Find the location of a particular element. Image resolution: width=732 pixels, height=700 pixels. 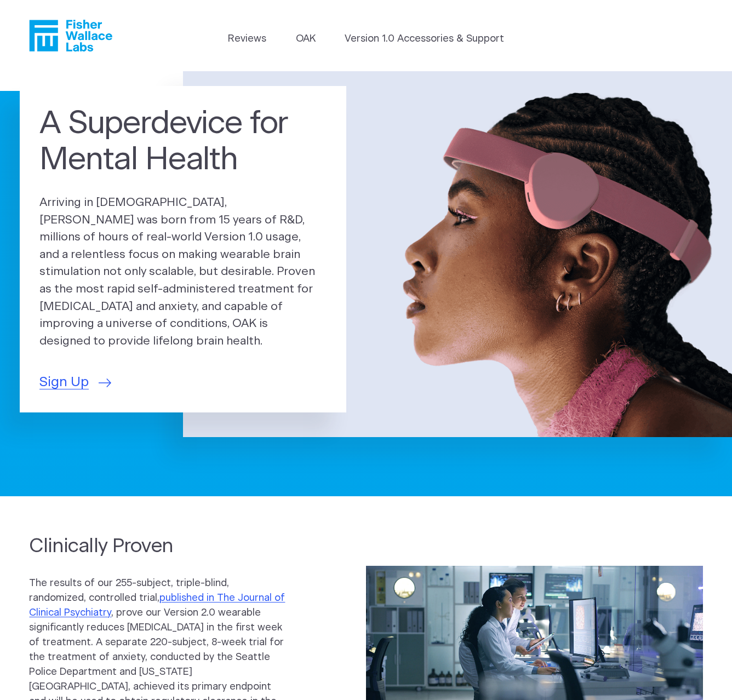

a: published in The Journal of Clinical Psychiatry is located at coordinates (156, 605).